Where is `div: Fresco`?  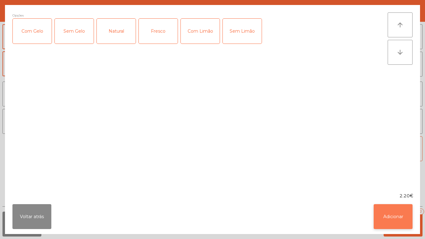 div: Fresco is located at coordinates (158, 31).